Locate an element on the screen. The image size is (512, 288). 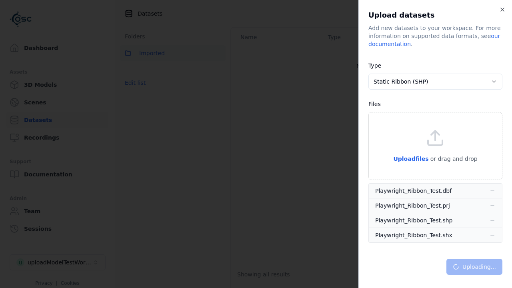
div: Playwright_Ribbon_Test.shx is located at coordinates (414, 235).